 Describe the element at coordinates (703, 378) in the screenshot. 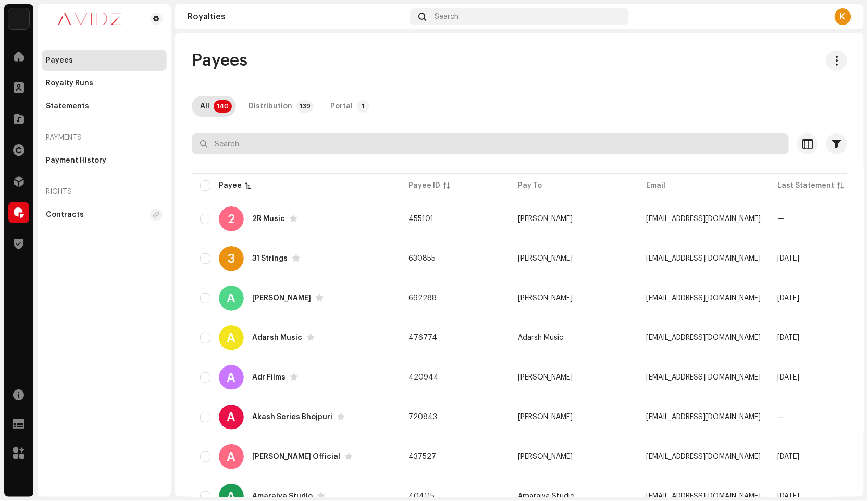

I see `span: adrfilms1994@gmail.com` at that location.